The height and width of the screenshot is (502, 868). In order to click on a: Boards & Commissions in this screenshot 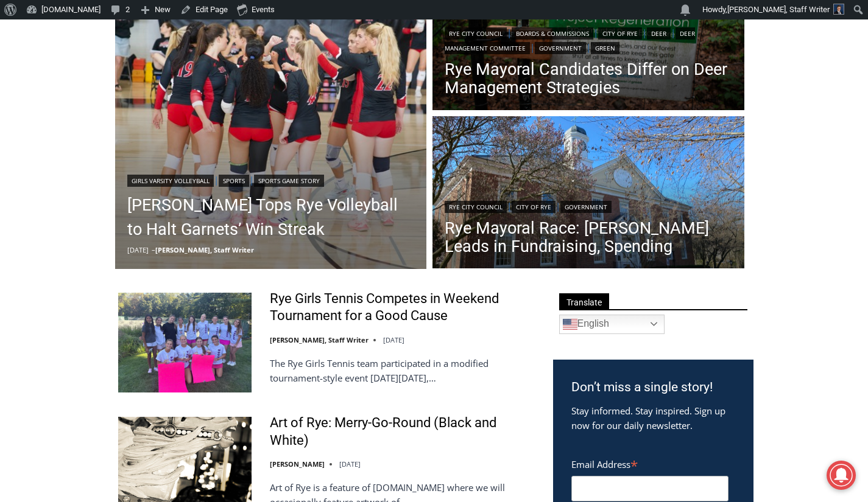, I will do `click(552, 33)`.